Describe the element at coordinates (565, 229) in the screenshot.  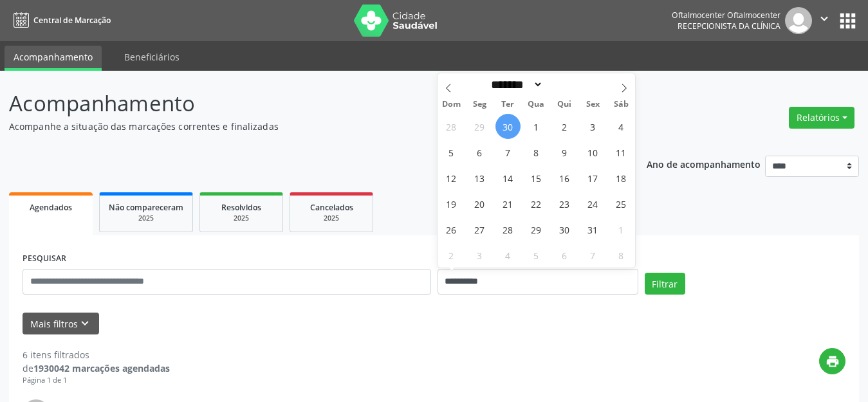
I see `span: Outubro 30, 2025` at that location.